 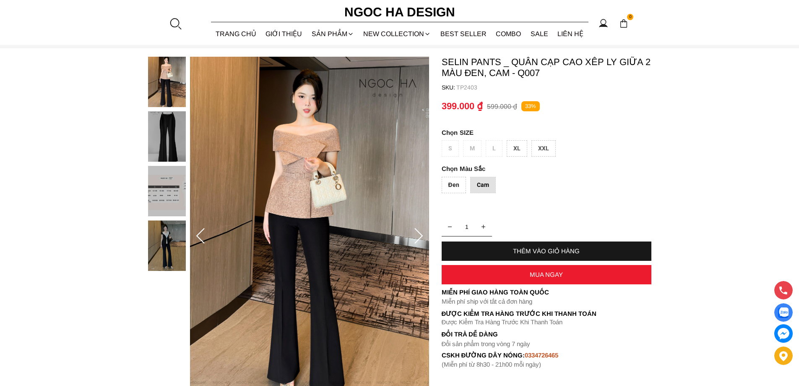 What do you see at coordinates (509, 34) in the screenshot?
I see `a: Combo` at bounding box center [509, 34].